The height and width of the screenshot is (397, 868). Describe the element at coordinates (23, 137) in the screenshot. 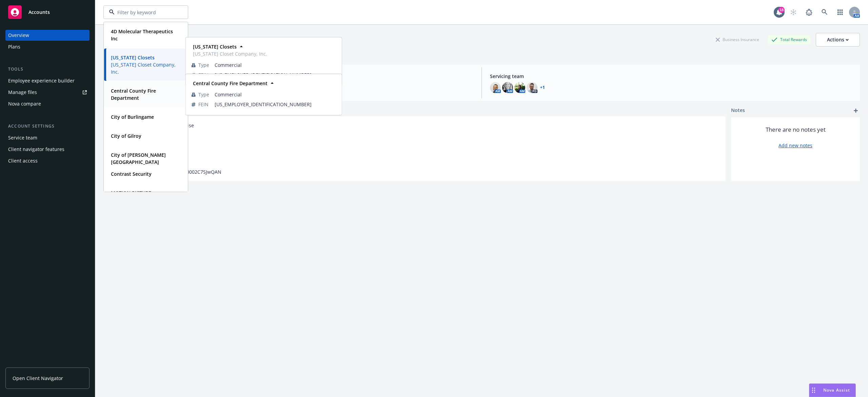

I see `div: Service team` at that location.